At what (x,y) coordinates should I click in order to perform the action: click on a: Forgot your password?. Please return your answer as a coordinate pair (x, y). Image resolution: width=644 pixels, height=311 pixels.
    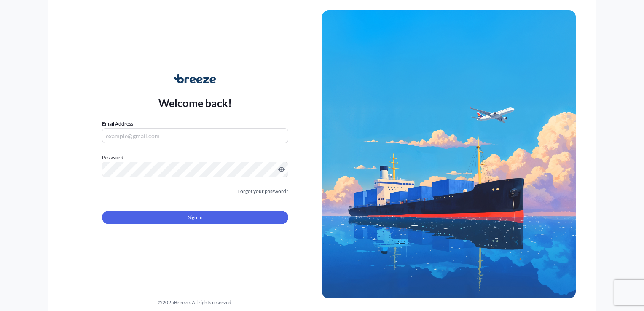
    Looking at the image, I should click on (263, 191).